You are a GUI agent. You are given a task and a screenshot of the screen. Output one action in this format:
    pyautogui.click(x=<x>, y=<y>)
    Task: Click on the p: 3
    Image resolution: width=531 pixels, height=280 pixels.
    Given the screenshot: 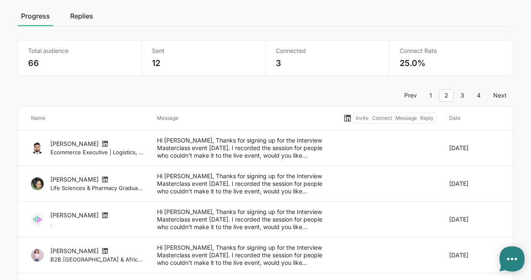 What is the action you would take?
    pyautogui.click(x=327, y=63)
    